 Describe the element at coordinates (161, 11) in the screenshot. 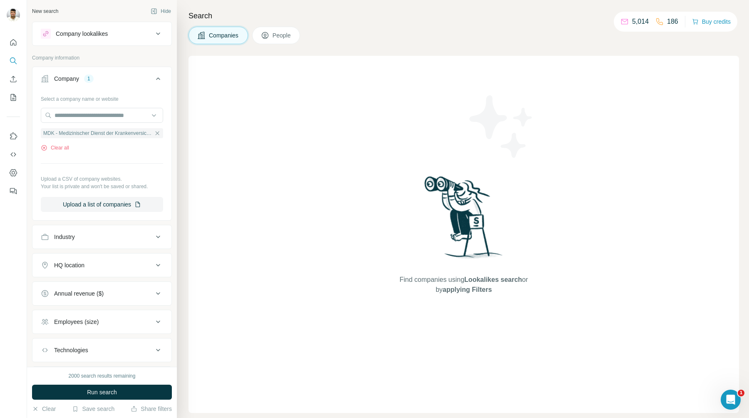

I see `button: Hide` at that location.